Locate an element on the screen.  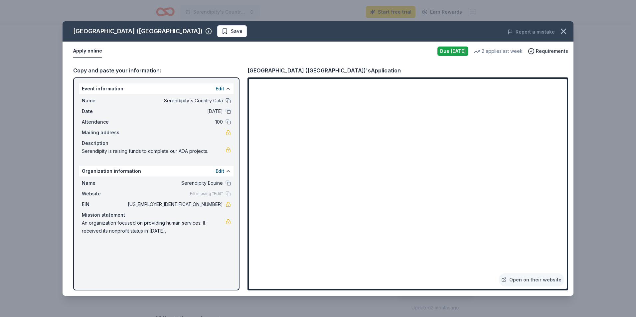
span: Fill in using "Edit" is located at coordinates (206, 194).